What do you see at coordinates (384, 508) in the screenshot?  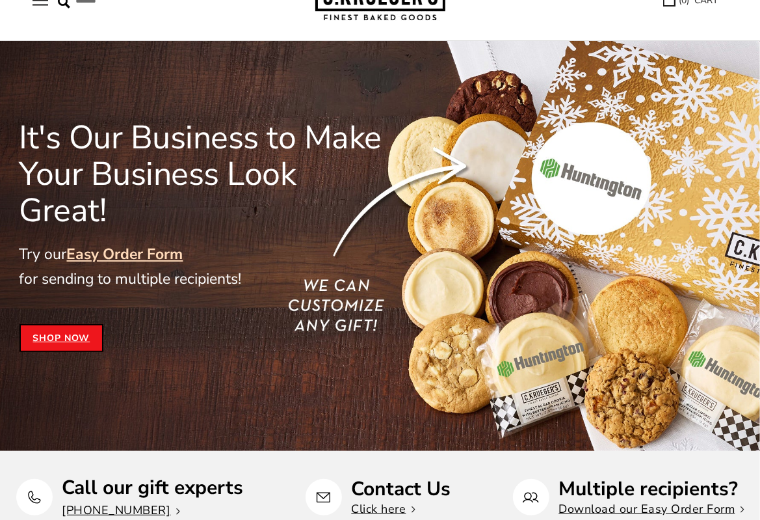 I see `a: Click here` at bounding box center [384, 508].